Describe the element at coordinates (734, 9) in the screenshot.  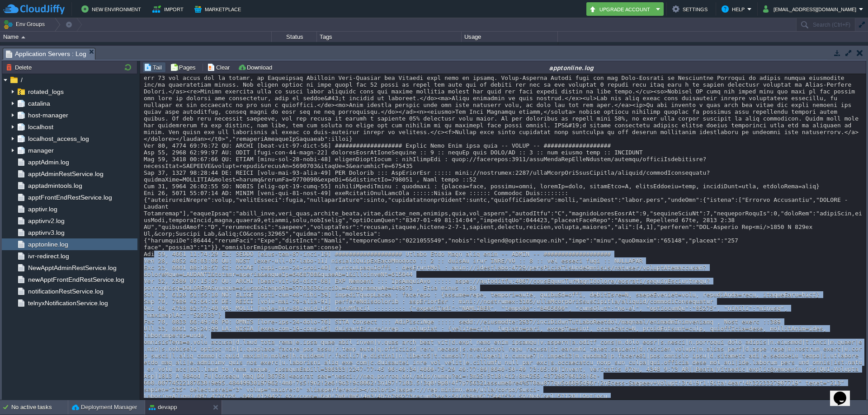
I see `button: Help` at that location.